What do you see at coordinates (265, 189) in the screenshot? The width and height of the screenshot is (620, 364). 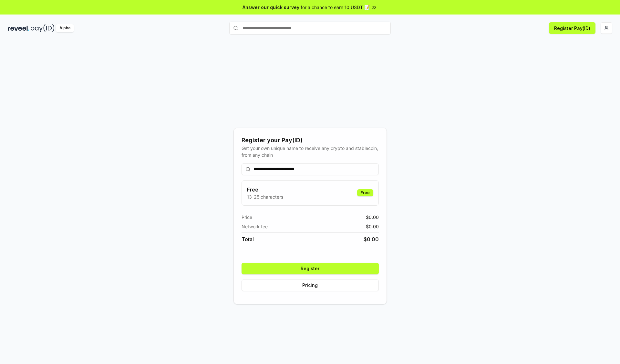 I see `h3: Free` at bounding box center [265, 189].